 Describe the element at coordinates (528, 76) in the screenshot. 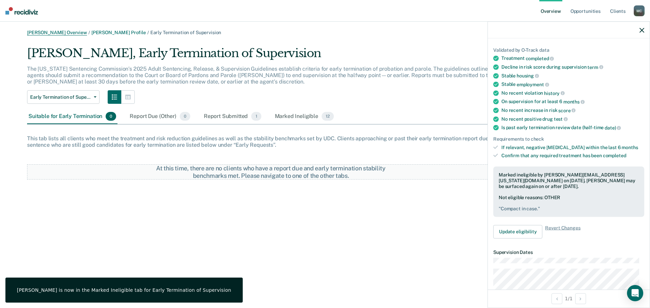

I see `span: housing` at that location.